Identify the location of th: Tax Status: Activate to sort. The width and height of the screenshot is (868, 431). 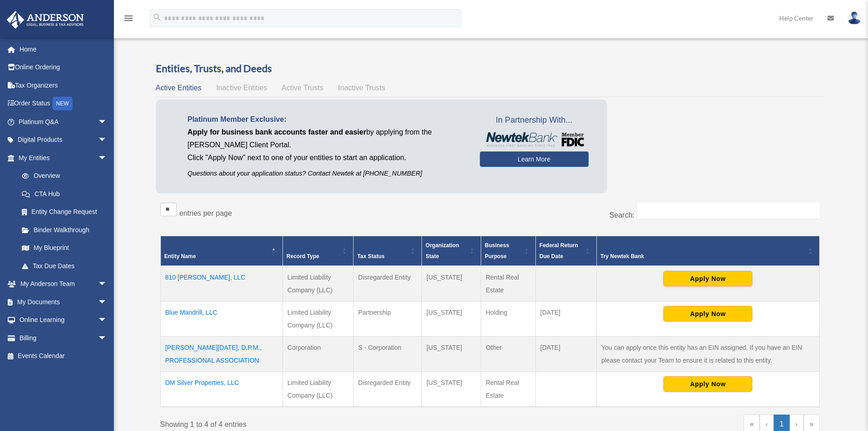
(388, 251).